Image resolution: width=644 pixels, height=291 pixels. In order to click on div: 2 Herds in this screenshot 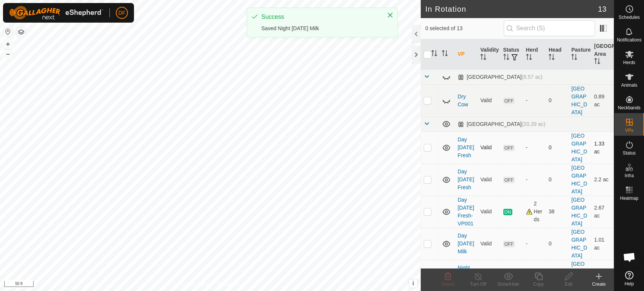, I will do `click(534, 211)`.